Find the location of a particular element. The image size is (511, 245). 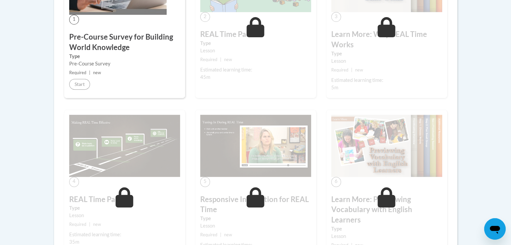

h3: Learn More: Previewing Vocabulary with English Learners is located at coordinates (387, 210).